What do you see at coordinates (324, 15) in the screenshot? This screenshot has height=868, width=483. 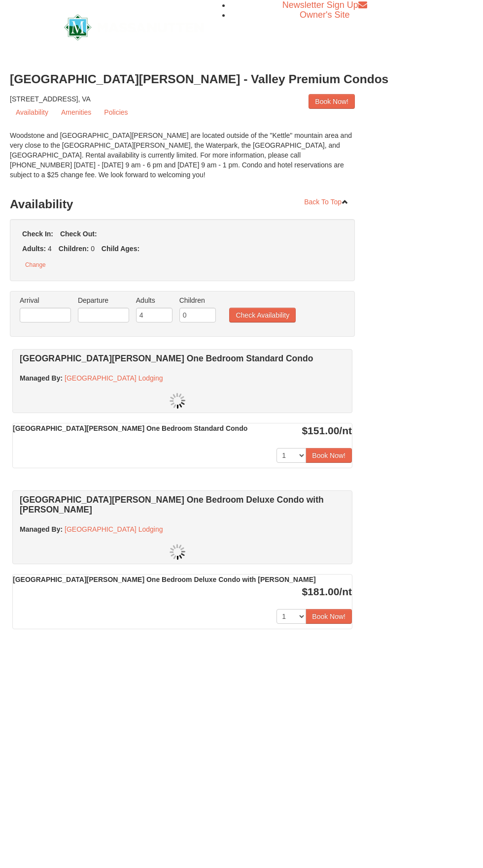 I see `a: Owner's Site` at bounding box center [324, 15].